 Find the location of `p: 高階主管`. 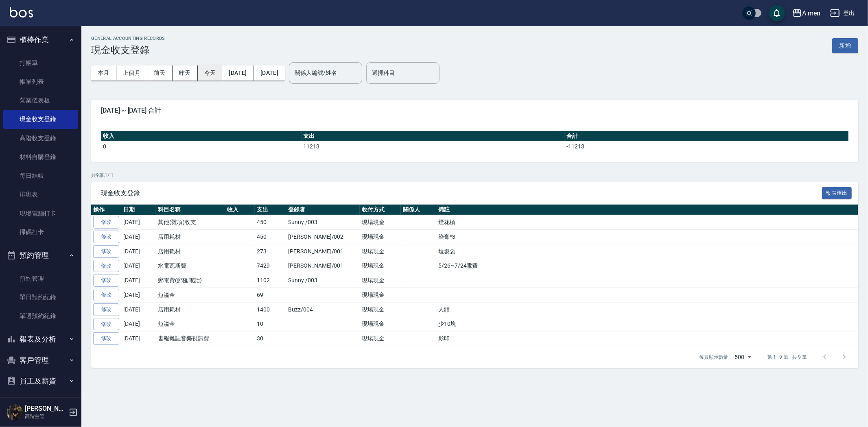

p: 高階主管 is located at coordinates (45, 416).